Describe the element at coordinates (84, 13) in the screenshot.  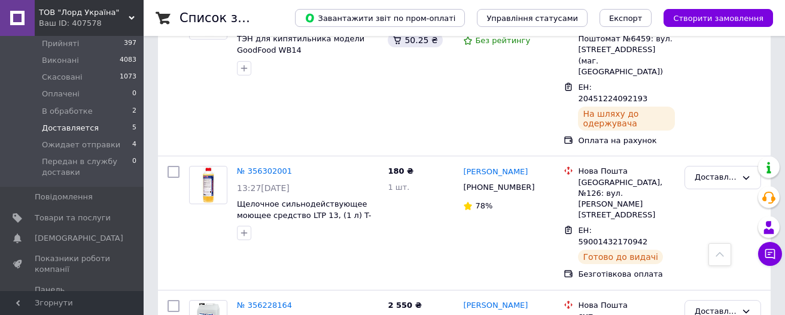
I see `span: ТОВ "Лорд Україна"` at that location.